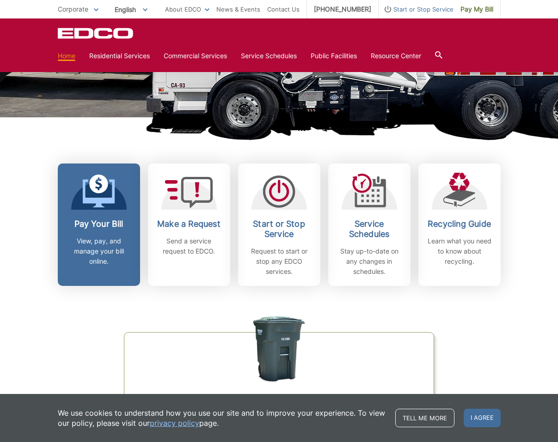  Describe the element at coordinates (425, 418) in the screenshot. I see `a: Tell me more` at that location.